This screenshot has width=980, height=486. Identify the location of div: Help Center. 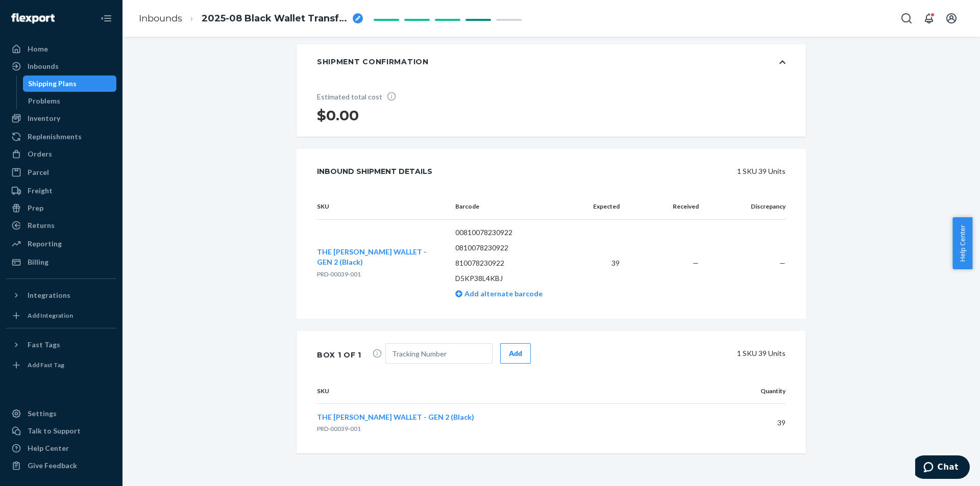
(48, 448).